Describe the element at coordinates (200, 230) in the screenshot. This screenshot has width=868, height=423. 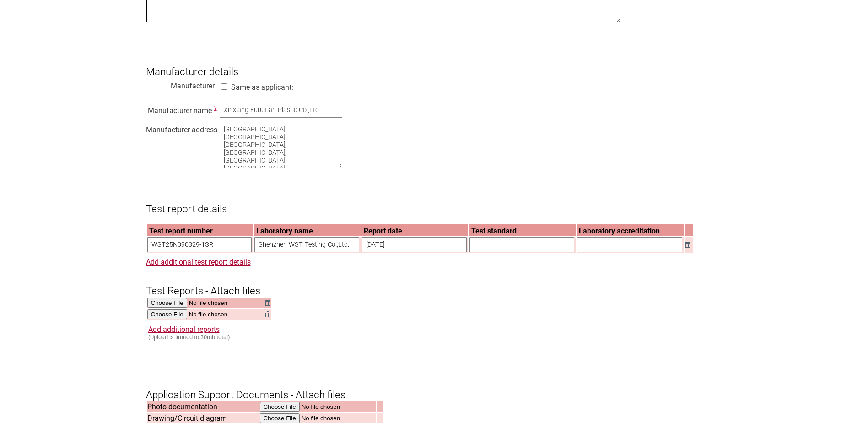
I see `th: Test report number` at that location.